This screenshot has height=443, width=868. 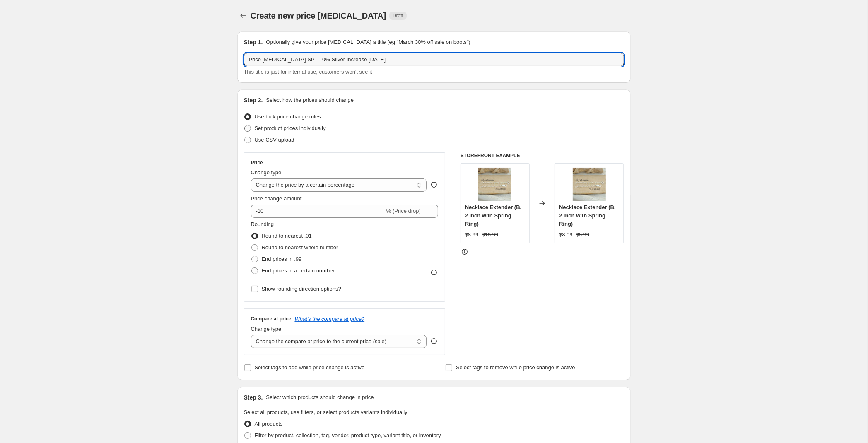 What do you see at coordinates (253, 42) in the screenshot?
I see `h2: Step 1.` at bounding box center [253, 42].